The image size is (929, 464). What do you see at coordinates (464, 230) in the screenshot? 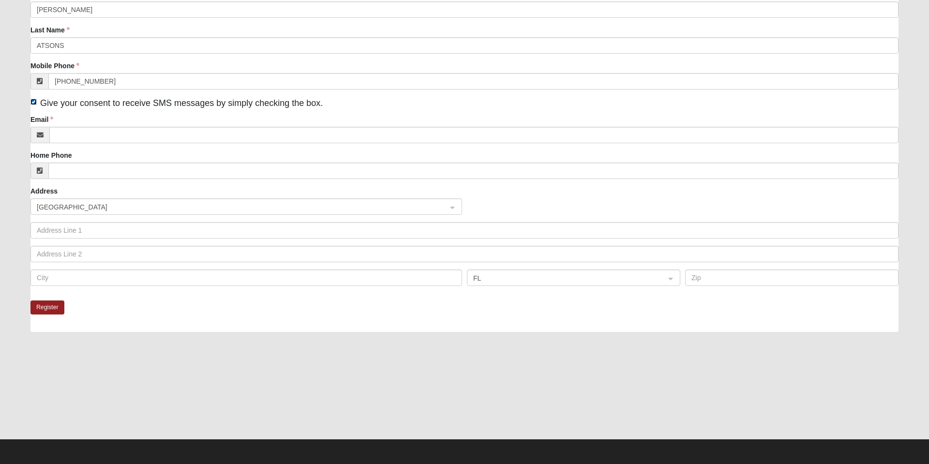
I see `input: Address Line 1` at bounding box center [464, 230].